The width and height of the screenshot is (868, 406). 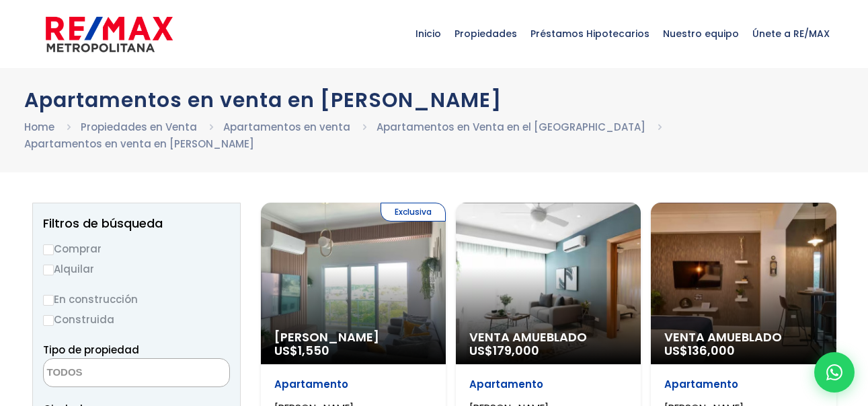 I want to click on a: Apartamentos en venta, so click(x=286, y=126).